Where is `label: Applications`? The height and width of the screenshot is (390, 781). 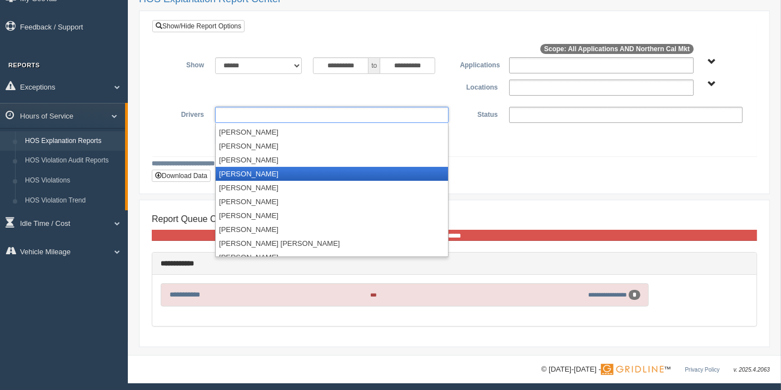 label: Applications is located at coordinates (479, 64).